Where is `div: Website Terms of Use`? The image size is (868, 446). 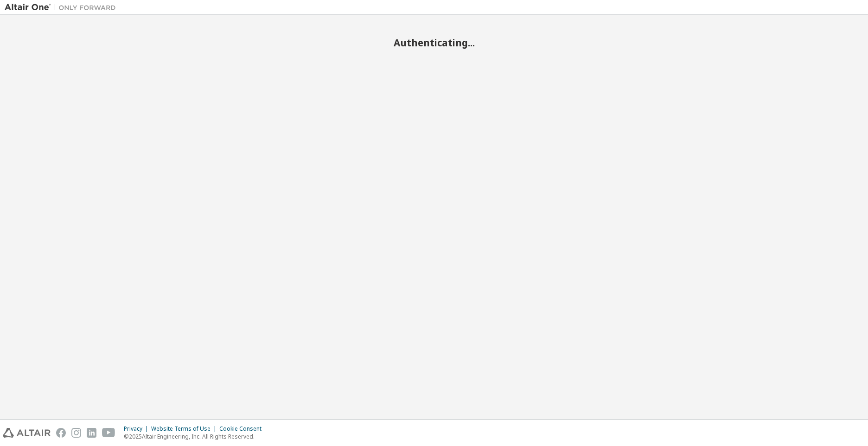 div: Website Terms of Use is located at coordinates (185, 428).